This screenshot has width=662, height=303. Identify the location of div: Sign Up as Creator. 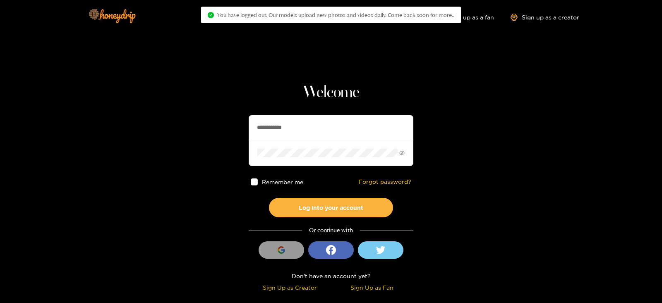
(290, 287).